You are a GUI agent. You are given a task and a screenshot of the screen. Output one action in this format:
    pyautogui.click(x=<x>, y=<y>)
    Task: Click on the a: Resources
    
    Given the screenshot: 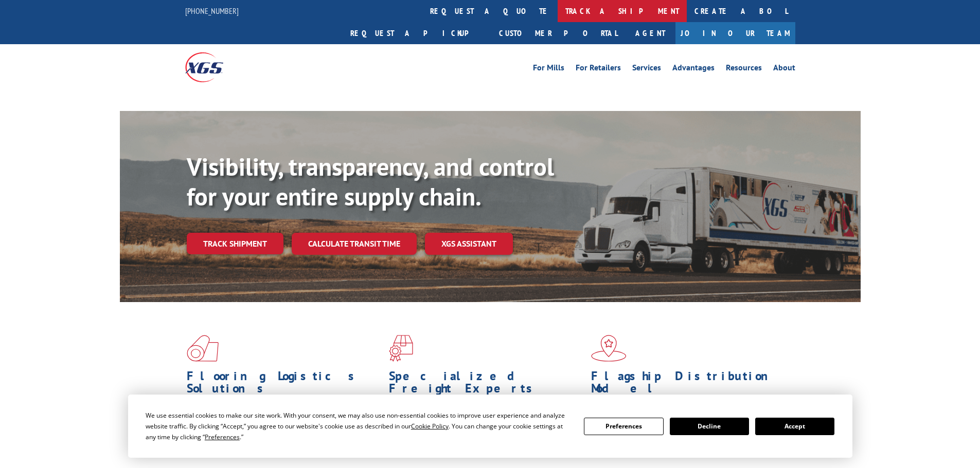 What is the action you would take?
    pyautogui.click(x=744, y=69)
    